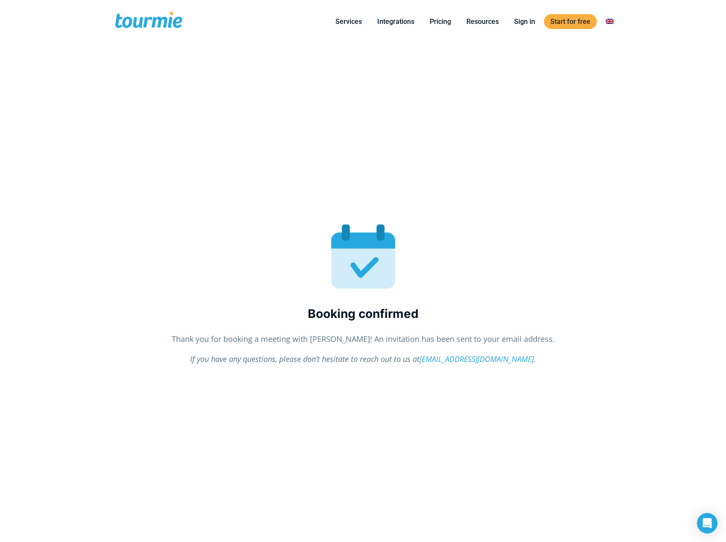 The height and width of the screenshot is (542, 726). I want to click on a: Pricing, so click(441, 21).